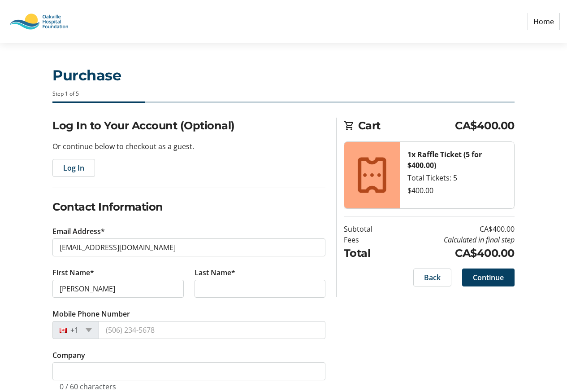  What do you see at coordinates (445, 160) in the screenshot?
I see `strong: 1x Raffle Ticket (5 for $400.00)` at bounding box center [445, 160].